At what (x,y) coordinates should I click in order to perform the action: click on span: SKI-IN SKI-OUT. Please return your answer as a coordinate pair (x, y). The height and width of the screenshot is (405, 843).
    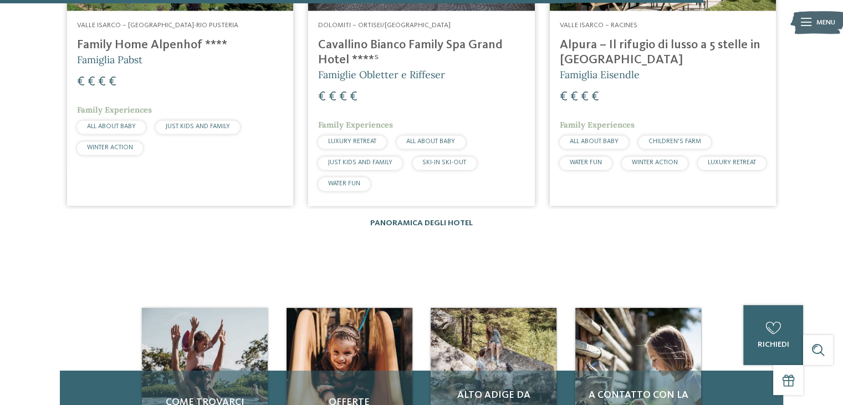
    Looking at the image, I should click on (444, 162).